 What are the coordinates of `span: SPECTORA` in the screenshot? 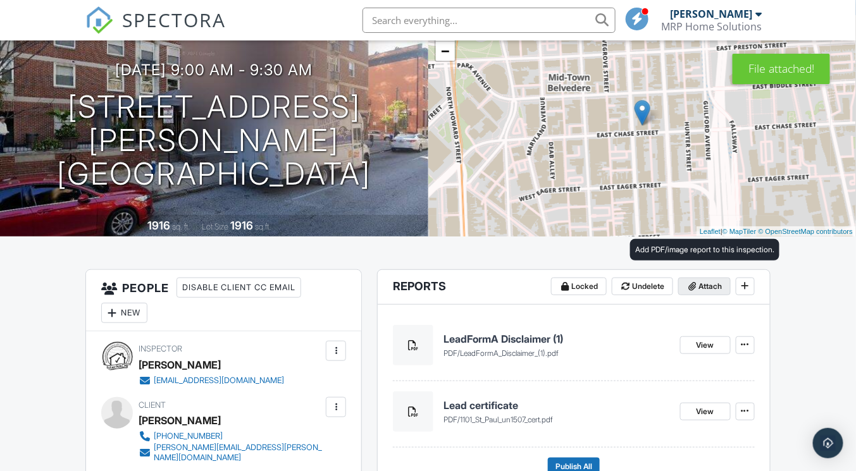 It's located at (174, 20).